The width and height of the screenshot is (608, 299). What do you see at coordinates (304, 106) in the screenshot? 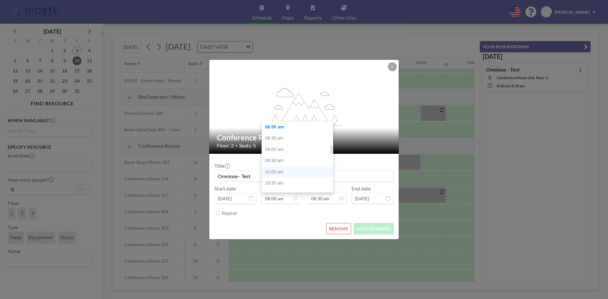
I see `g: flex-grow: 1.2;` at bounding box center [304, 106].